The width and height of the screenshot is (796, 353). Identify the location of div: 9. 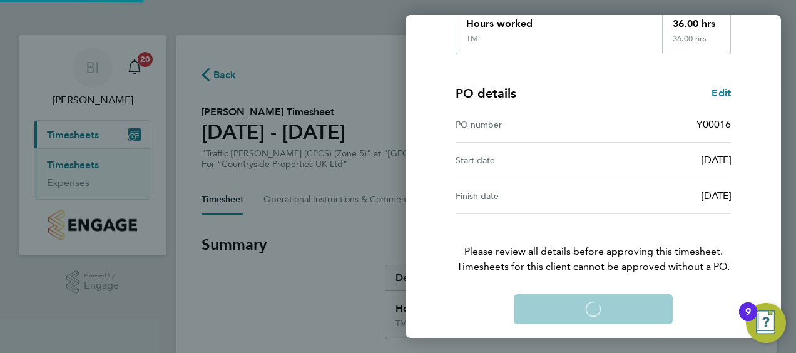
(747, 320).